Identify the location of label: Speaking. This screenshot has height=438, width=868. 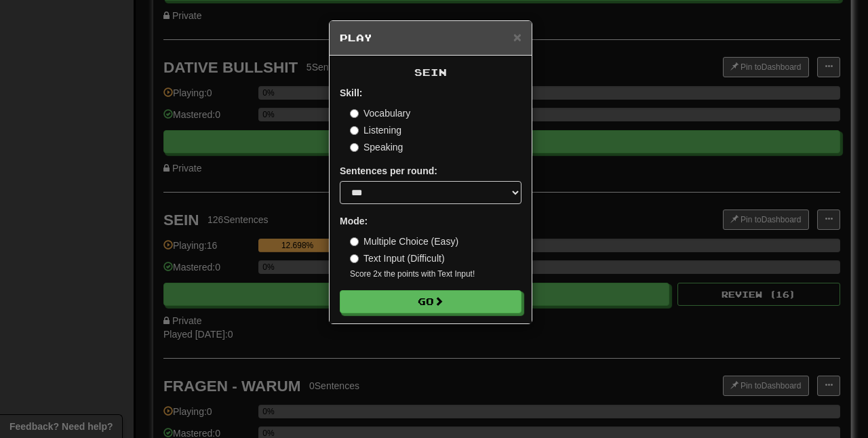
(376, 147).